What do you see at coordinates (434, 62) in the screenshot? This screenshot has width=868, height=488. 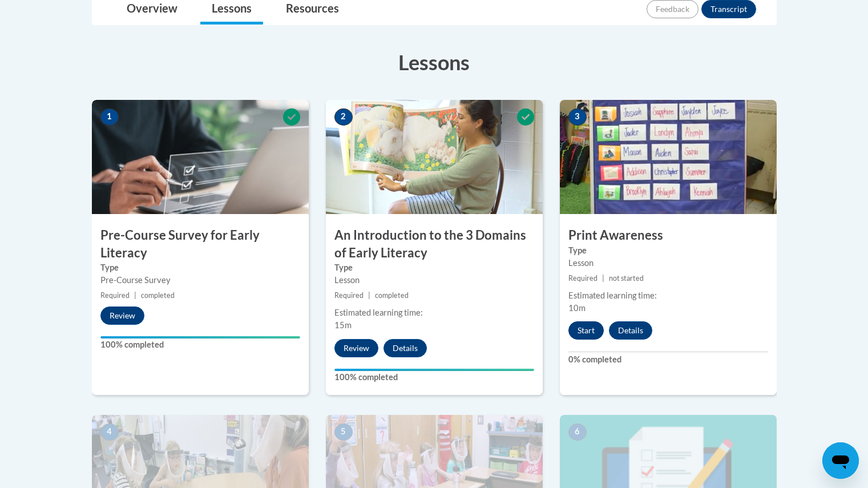 I see `h3: Lessons` at bounding box center [434, 62].